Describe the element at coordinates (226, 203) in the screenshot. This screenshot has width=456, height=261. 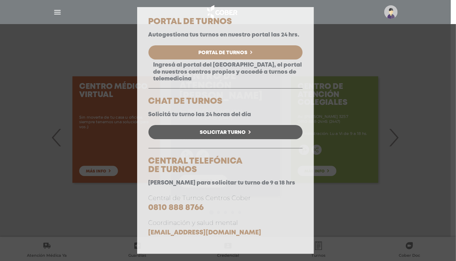
I see `p: Central de Turnos Centros Cober` at that location.